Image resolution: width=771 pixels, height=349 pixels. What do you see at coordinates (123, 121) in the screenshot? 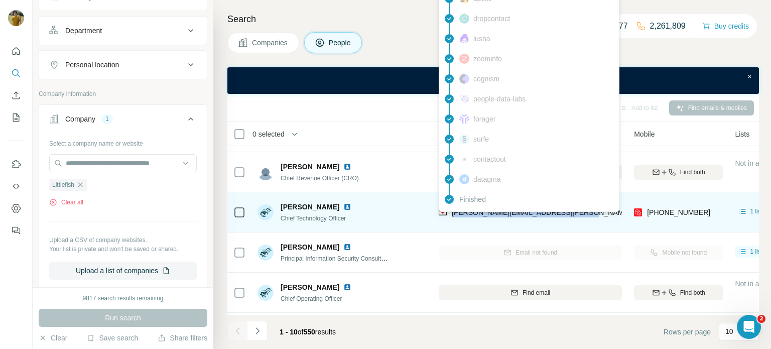
I see `button: Company1` at bounding box center [123, 121].